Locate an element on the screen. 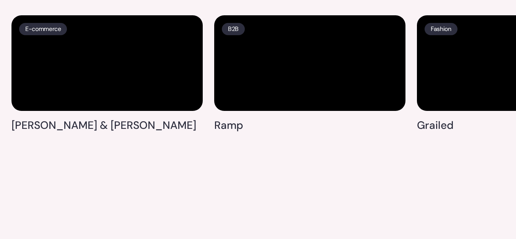  p: B2B is located at coordinates (233, 29).